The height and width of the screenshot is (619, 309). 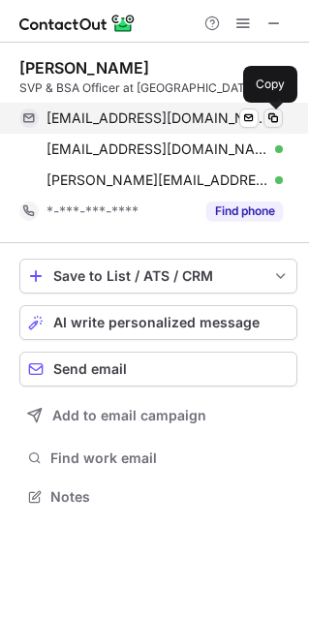 What do you see at coordinates (90, 369) in the screenshot?
I see `span: Send email` at bounding box center [90, 369].